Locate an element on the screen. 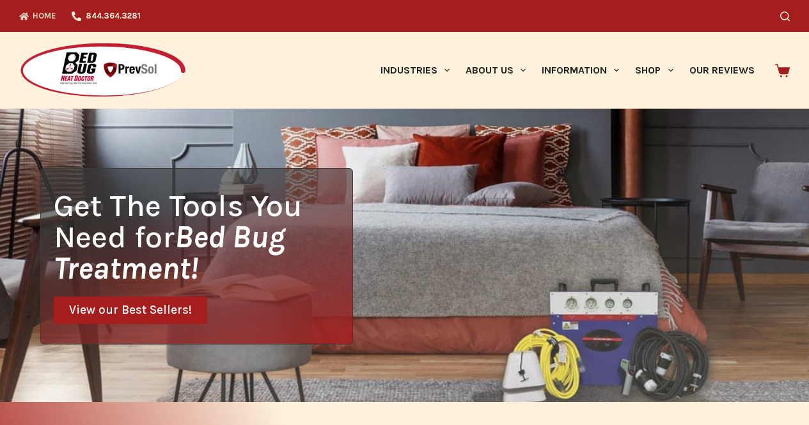  a: View our Best Sellers! is located at coordinates (130, 310).